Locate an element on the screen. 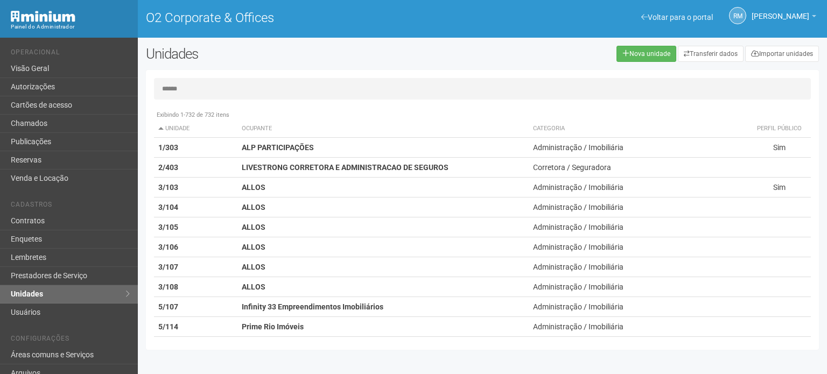 This screenshot has width=827, height=374. strong: 3/104 is located at coordinates (168, 207).